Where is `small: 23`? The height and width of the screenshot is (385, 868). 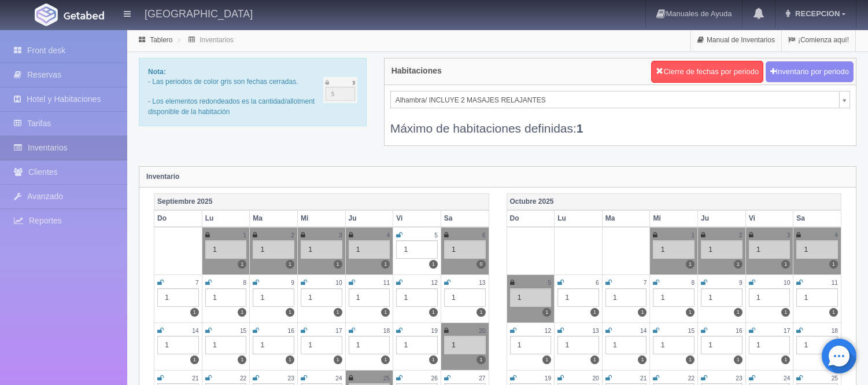
small: 23 is located at coordinates (291, 378).